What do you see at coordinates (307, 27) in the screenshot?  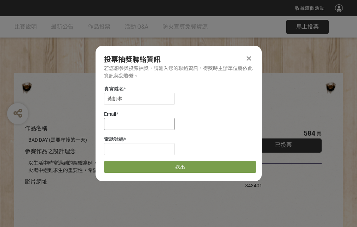 I see `span: 馬上投票` at bounding box center [307, 27].